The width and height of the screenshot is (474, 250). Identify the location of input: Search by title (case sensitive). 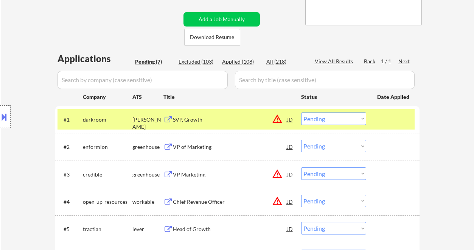
(324, 80).